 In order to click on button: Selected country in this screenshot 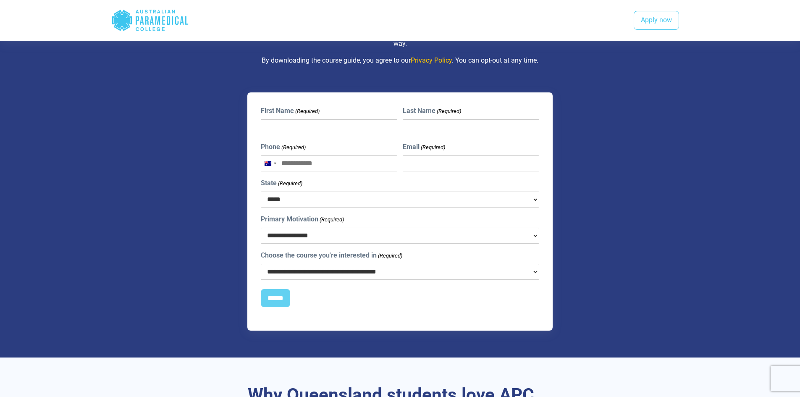, I will do `click(270, 163)`.